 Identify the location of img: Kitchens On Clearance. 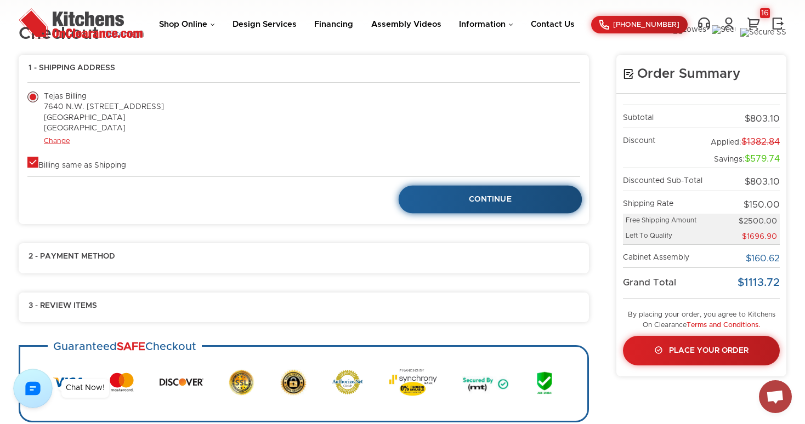
(81, 23).